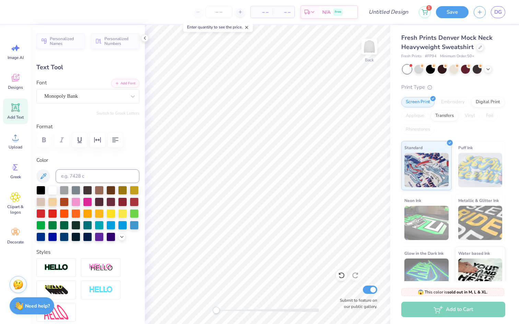 The height and width of the screenshot is (324, 519). Describe the element at coordinates (453, 292) in the screenshot. I see `span: This color is .` at that location.